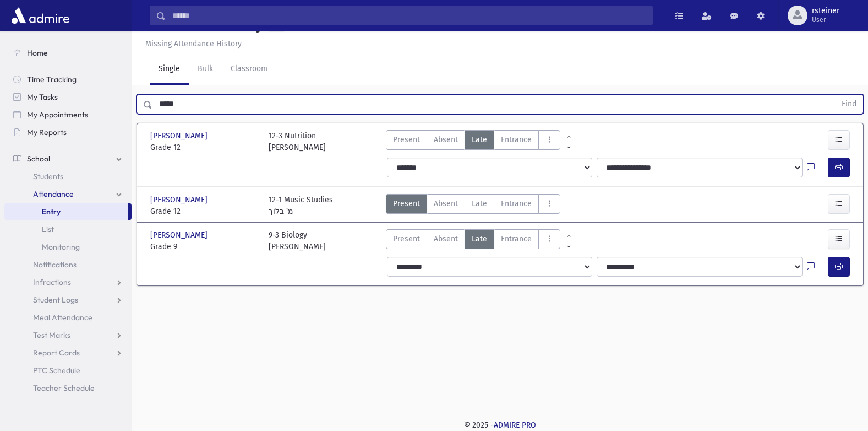  Describe the element at coordinates (48, 176) in the screenshot. I see `span: Students` at that location.